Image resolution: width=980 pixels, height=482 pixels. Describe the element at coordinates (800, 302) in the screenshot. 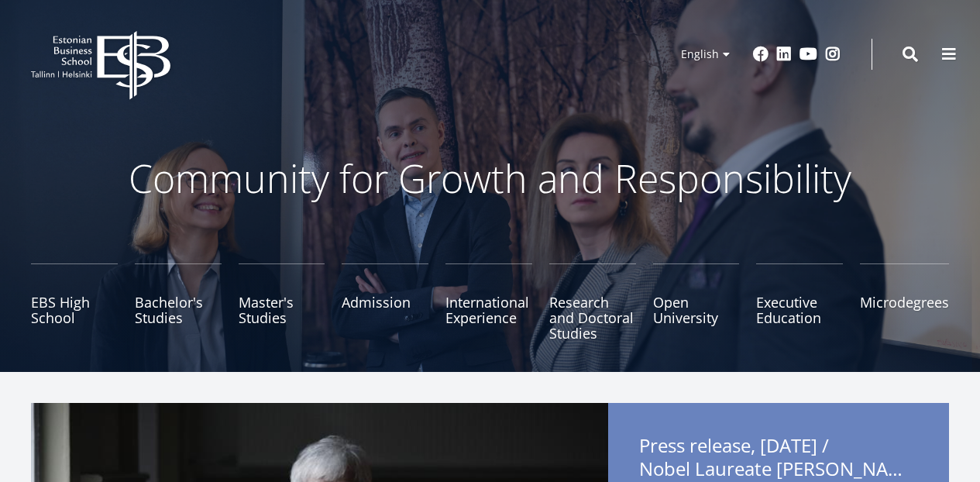

I see `a: Executive Education` at that location.